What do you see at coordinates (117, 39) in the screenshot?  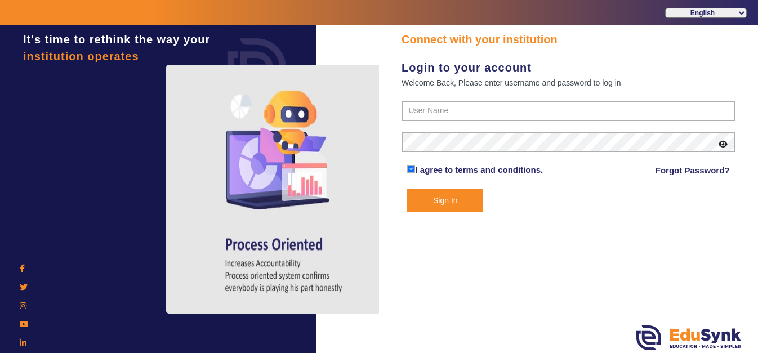 I see `span: It's time to rethink the way your` at bounding box center [117, 39].